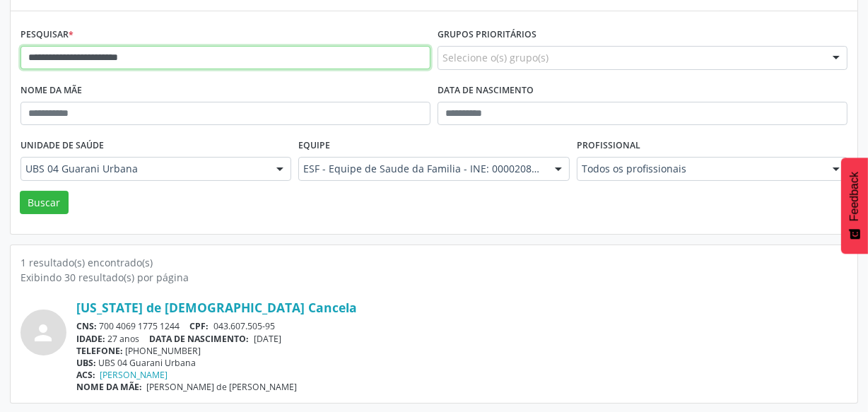 The height and width of the screenshot is (412, 868). Describe the element at coordinates (109, 387) in the screenshot. I see `span: NOME DA MÃE:` at that location.